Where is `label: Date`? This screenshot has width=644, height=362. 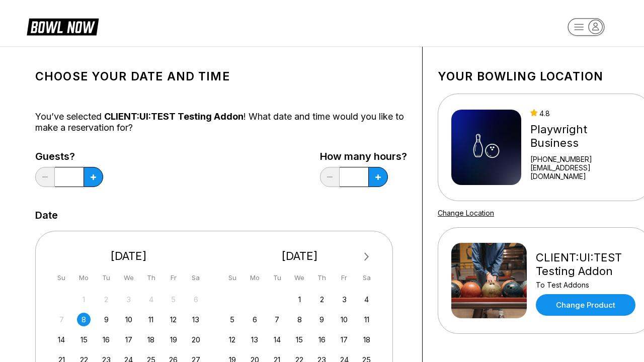
label: Date is located at coordinates (46, 215).